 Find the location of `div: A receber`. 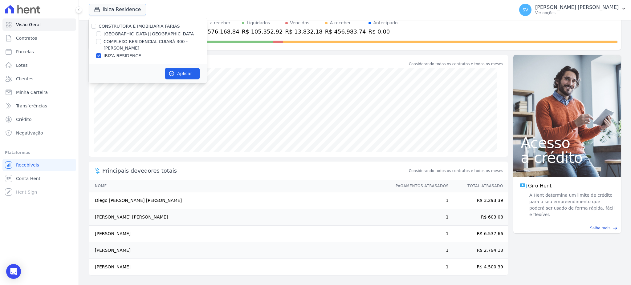

div: A receber is located at coordinates (340, 23).